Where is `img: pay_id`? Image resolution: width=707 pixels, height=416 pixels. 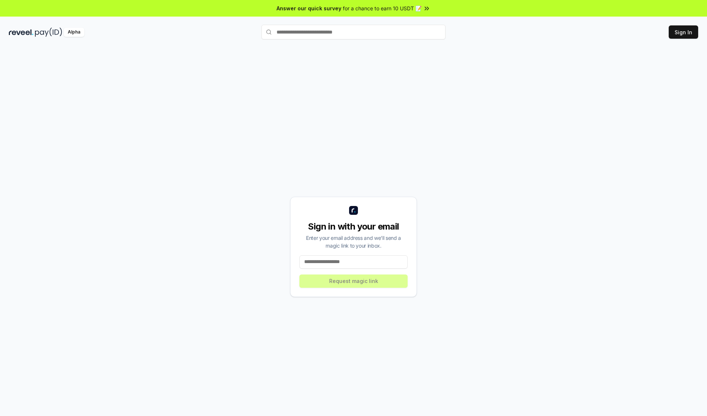
img: pay_id is located at coordinates (49, 32).